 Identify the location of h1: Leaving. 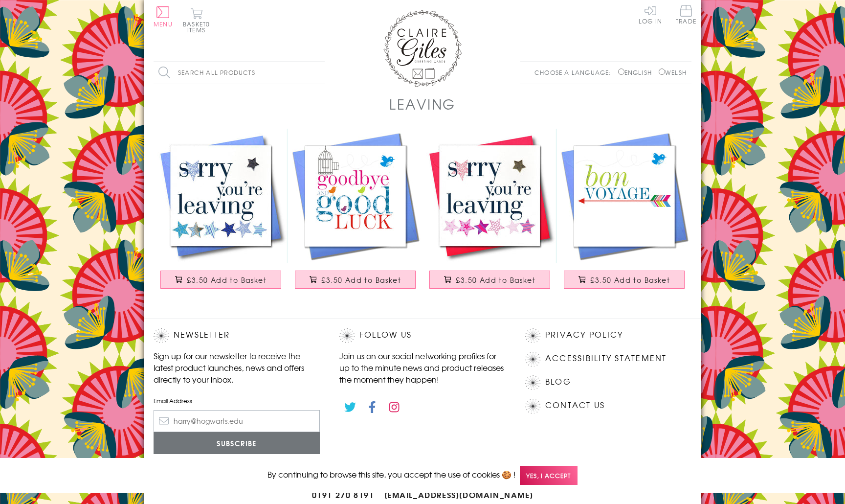
(422, 104).